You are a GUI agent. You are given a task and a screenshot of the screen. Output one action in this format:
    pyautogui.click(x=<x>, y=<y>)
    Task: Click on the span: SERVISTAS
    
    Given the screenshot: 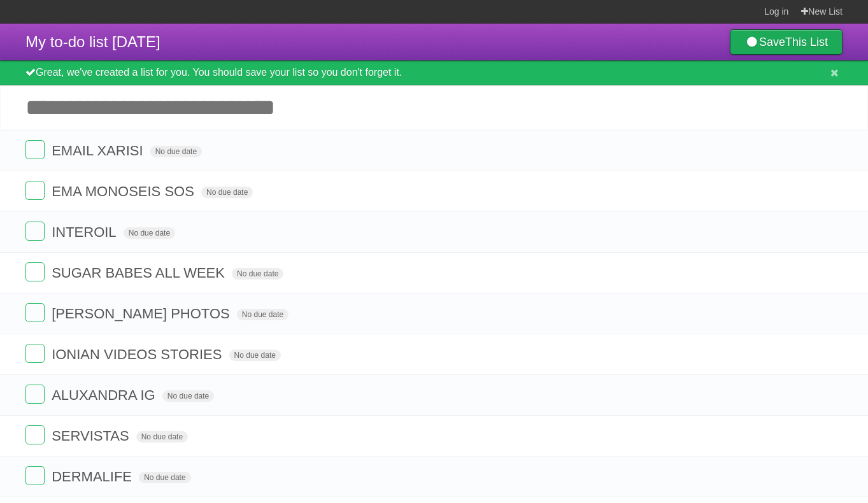 What is the action you would take?
    pyautogui.click(x=92, y=435)
    